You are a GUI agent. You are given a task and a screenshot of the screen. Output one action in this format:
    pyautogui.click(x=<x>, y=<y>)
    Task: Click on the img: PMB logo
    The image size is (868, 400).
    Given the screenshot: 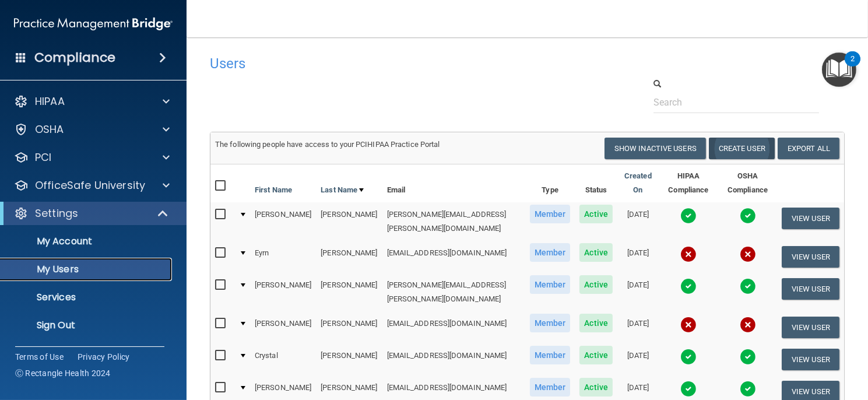 What is the action you would take?
    pyautogui.click(x=94, y=24)
    